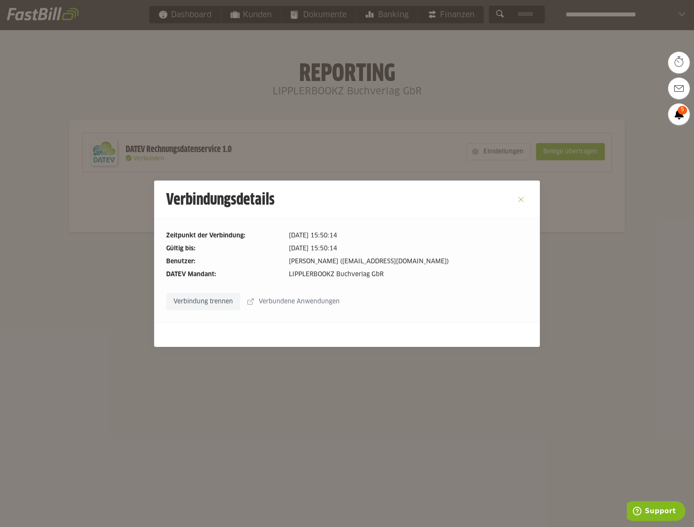  What do you see at coordinates (34, 10) in the screenshot?
I see `span: Support` at bounding box center [34, 10].